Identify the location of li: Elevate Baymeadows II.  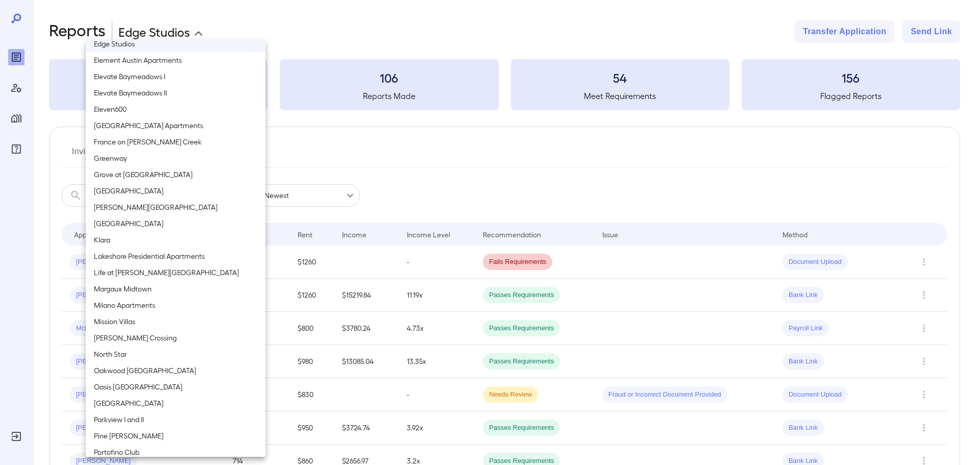
(175, 93).